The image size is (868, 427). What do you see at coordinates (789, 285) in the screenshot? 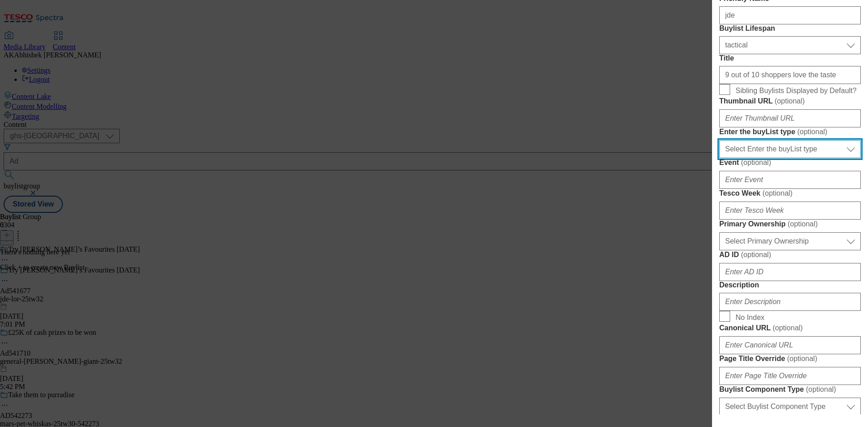
I see `label: Description` at bounding box center [789, 285].